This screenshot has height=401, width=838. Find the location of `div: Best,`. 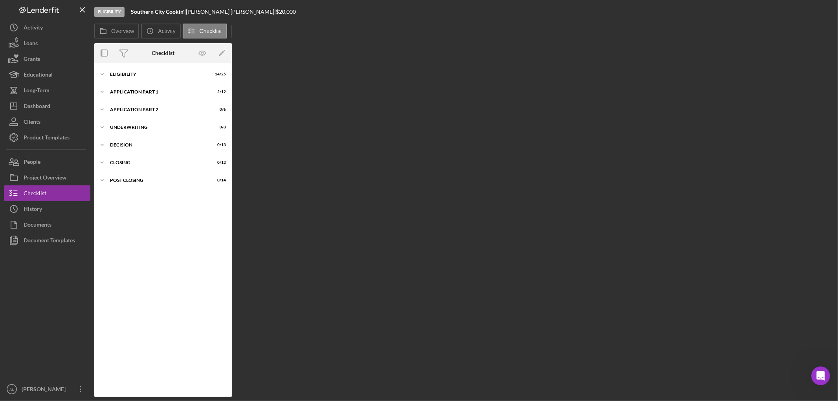

div: Best, is located at coordinates (68, 87).